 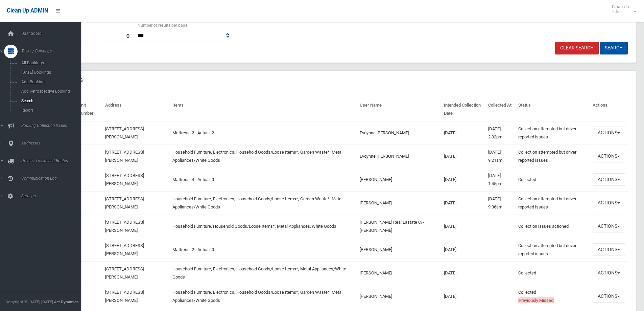 I want to click on th: Actions, so click(x=609, y=109).